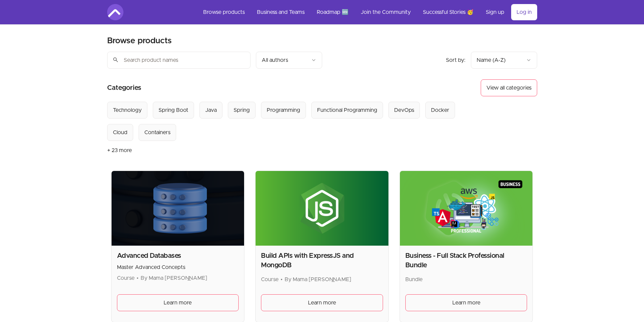  What do you see at coordinates (124, 88) in the screenshot?
I see `h2: Categories` at bounding box center [124, 88].